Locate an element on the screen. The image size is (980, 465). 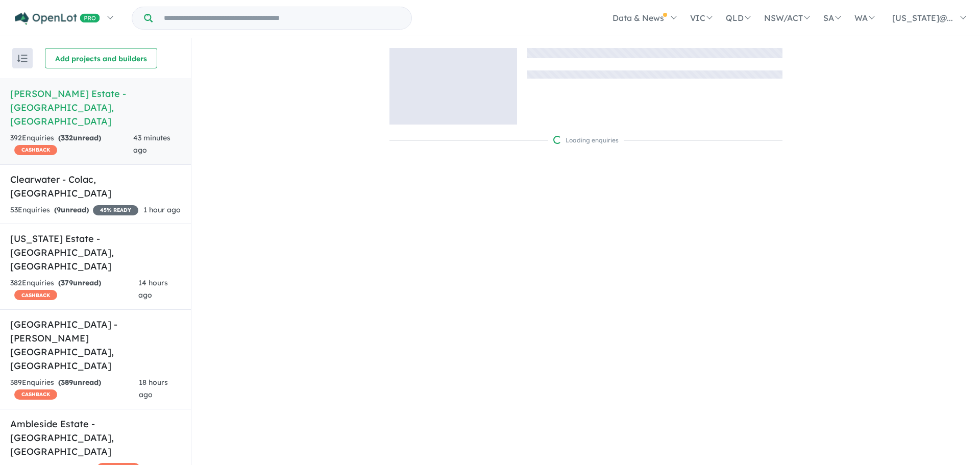
div: 382 Enquir ies is located at coordinates (74, 289).